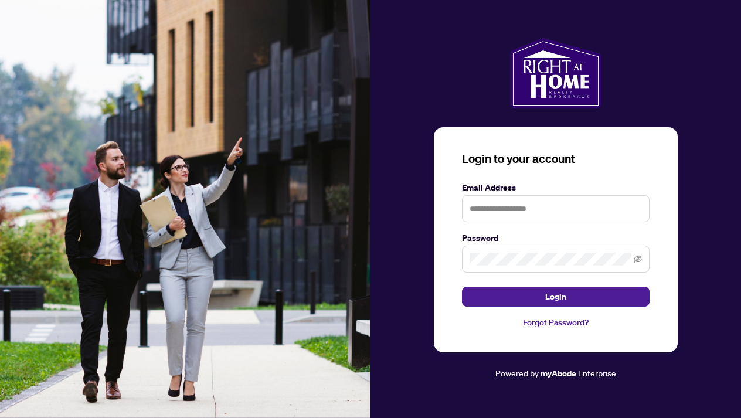  What do you see at coordinates (517, 373) in the screenshot?
I see `span: Powered by` at bounding box center [517, 373].